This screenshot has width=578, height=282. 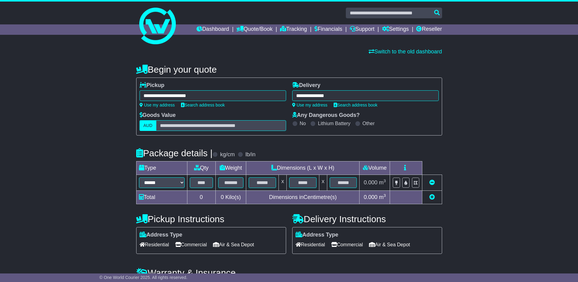 What do you see at coordinates (432, 197) in the screenshot?
I see `a: Add new item` at bounding box center [432, 197].